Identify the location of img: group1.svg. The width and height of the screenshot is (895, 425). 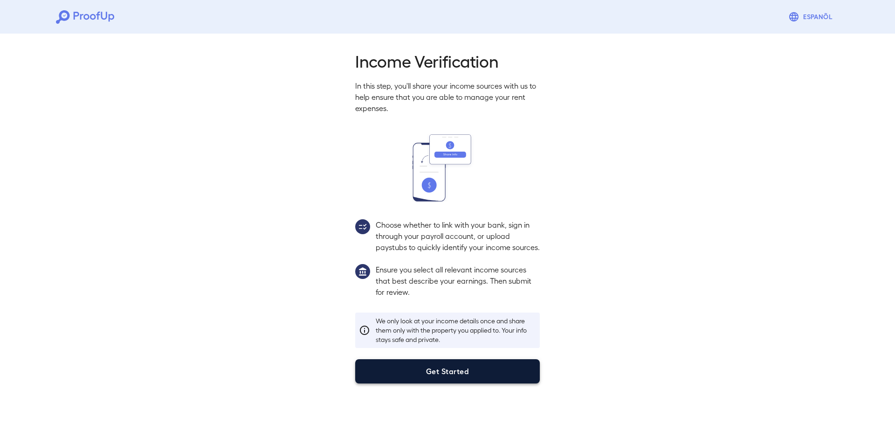
(363, 271).